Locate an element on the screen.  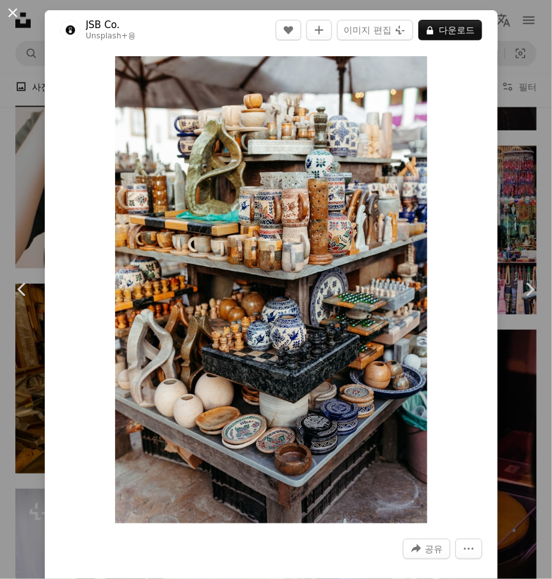
a: JSB Co.의 프로필로 이동 is located at coordinates (70, 30).